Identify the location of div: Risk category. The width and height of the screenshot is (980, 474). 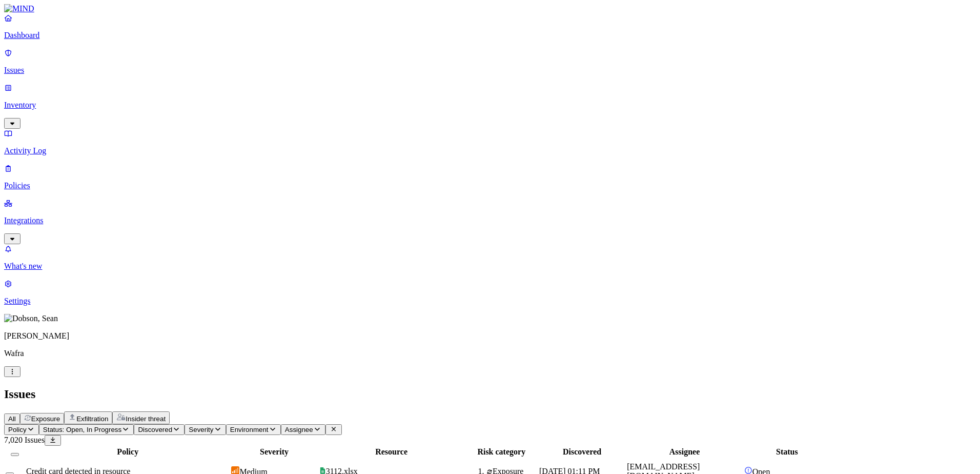
(502, 452).